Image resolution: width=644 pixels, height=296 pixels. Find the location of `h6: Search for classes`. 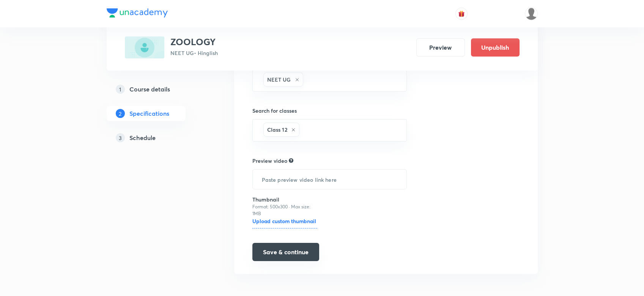

h6: Search for classes is located at coordinates (329, 110).